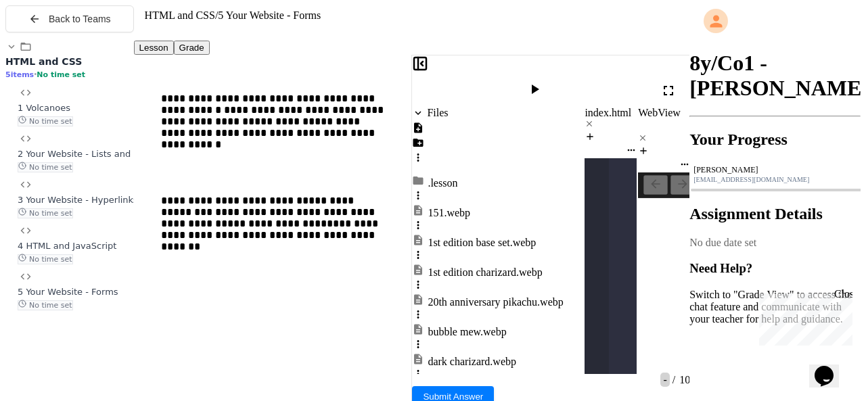 This screenshot has width=866, height=401. What do you see at coordinates (449, 213) in the screenshot?
I see `div: 151.webp` at bounding box center [449, 213].